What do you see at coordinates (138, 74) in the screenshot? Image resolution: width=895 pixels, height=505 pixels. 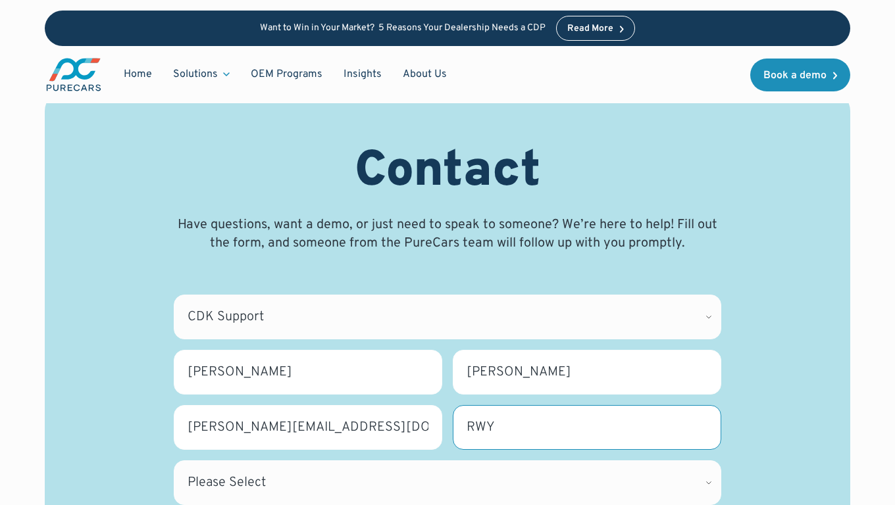 I see `a: Home` at bounding box center [138, 74].